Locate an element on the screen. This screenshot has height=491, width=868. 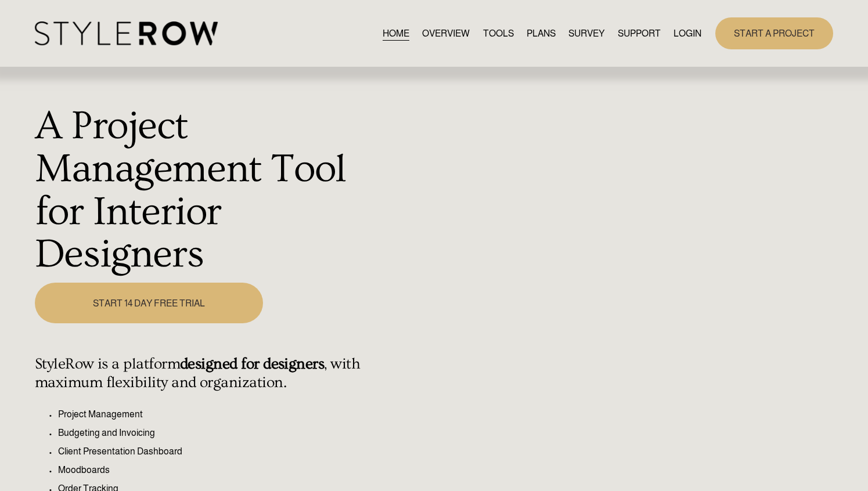
p: Client Presentation Dashboard is located at coordinates (211, 452).